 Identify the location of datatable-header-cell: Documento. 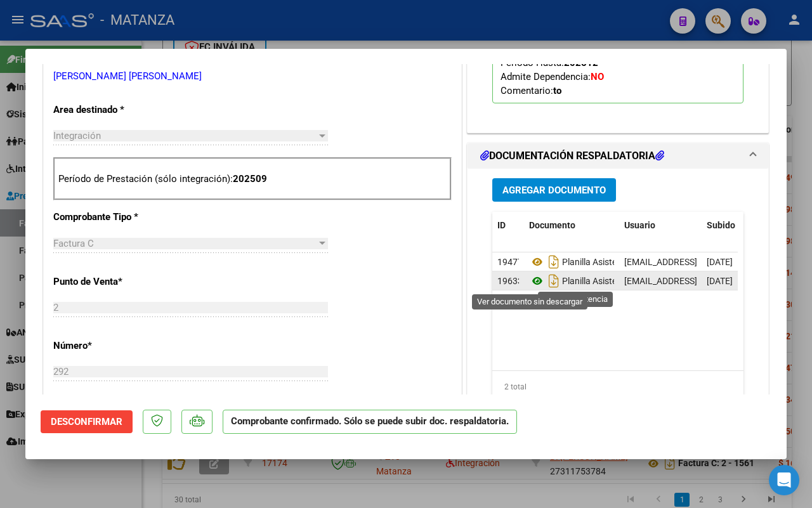
(572, 225).